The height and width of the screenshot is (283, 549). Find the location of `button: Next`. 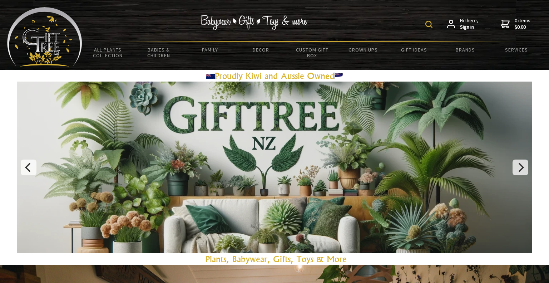

button: Next is located at coordinates (521, 167).